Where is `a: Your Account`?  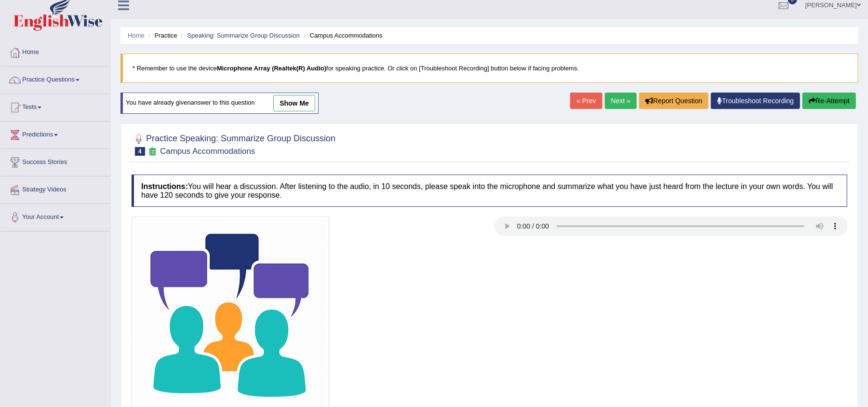
a: Your Account is located at coordinates (55, 216).